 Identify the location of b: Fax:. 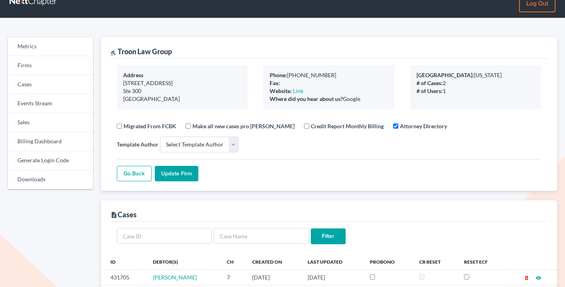
(275, 83).